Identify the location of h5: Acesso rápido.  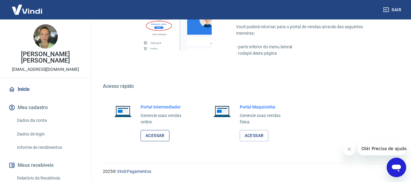
(249, 86).